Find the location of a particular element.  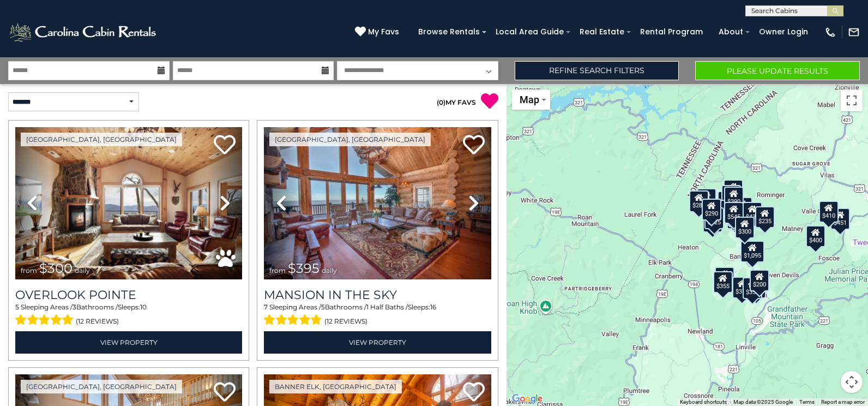

div: $310 is located at coordinates (731, 196).